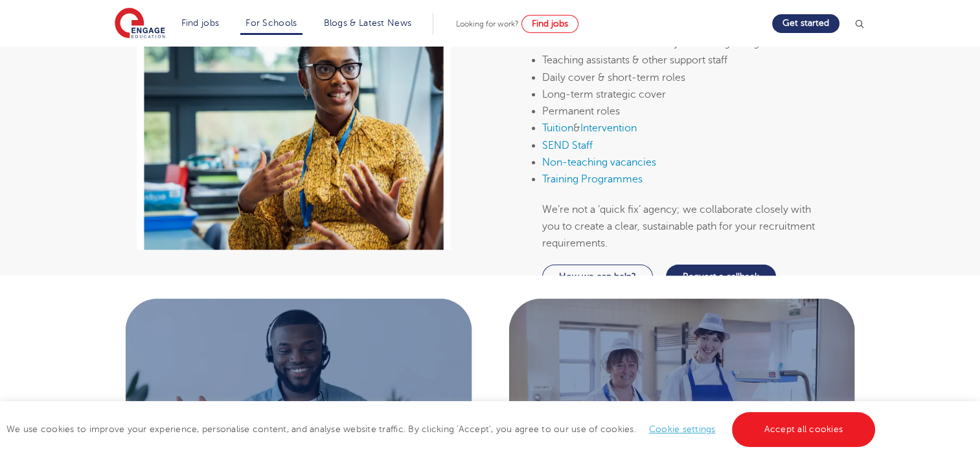  What do you see at coordinates (558, 128) in the screenshot?
I see `a: Tuition` at bounding box center [558, 128].